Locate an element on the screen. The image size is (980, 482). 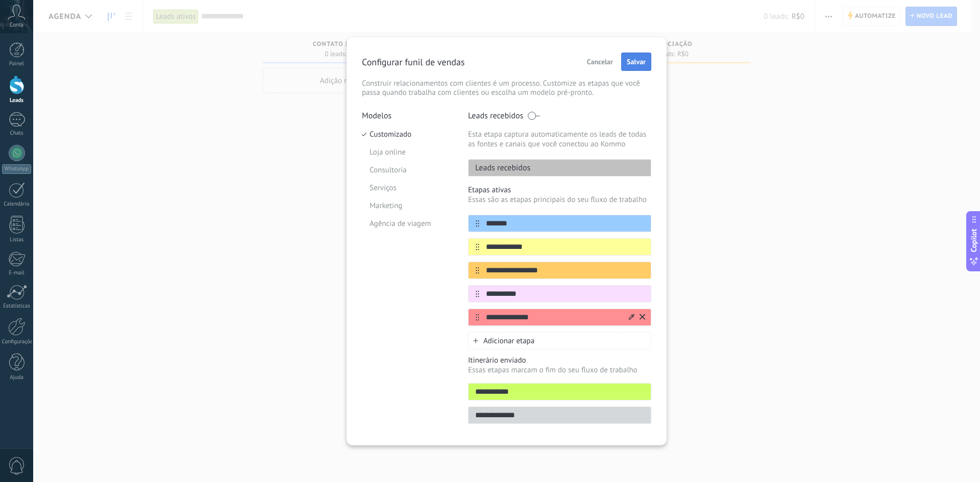
p: Construir relacionamentos com clientes é um processo. Customize as etapas que você passa quando t... is located at coordinates (506, 88).